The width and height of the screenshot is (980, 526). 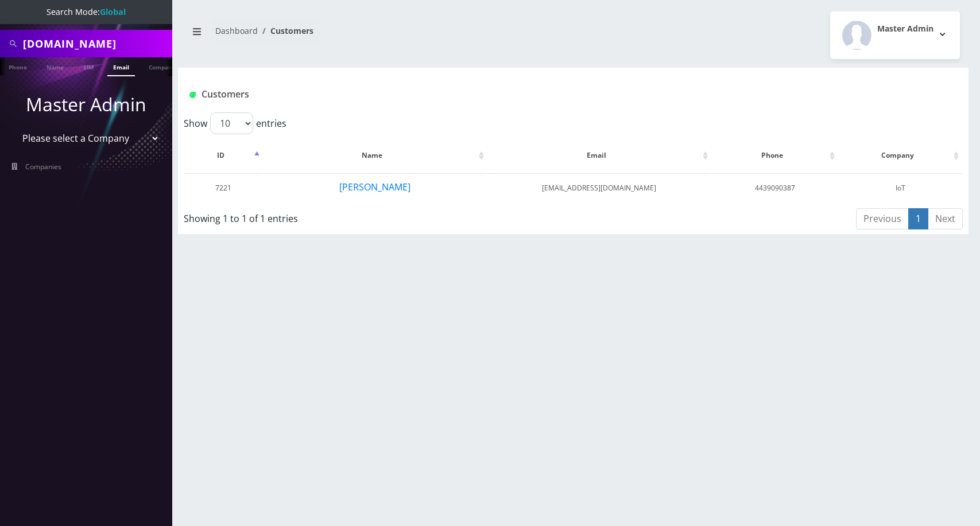 I want to click on a: Company, so click(x=162, y=66).